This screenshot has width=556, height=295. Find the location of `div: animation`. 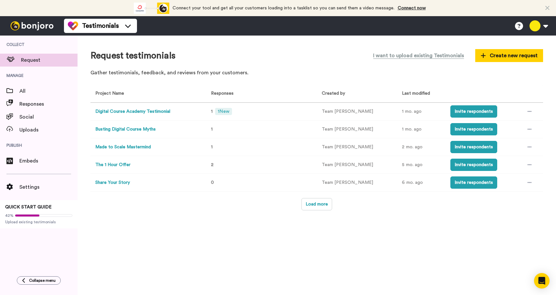

div: animation is located at coordinates (151, 8).